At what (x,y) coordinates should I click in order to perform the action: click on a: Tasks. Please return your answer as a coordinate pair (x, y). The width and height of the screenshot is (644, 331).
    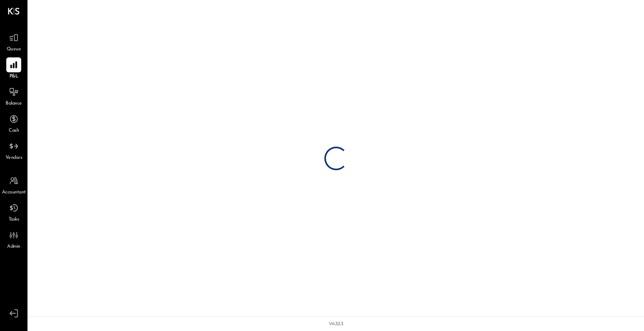
    Looking at the image, I should click on (14, 212).